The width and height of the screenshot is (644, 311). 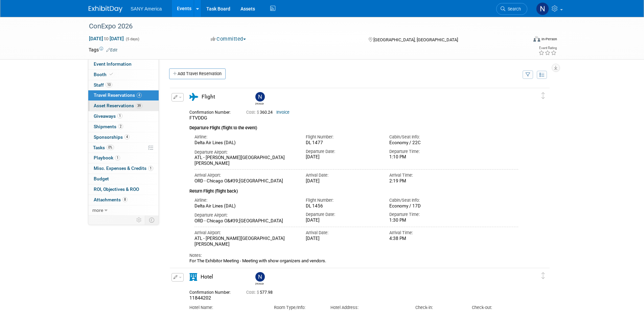 I want to click on a: Edit, so click(x=111, y=50).